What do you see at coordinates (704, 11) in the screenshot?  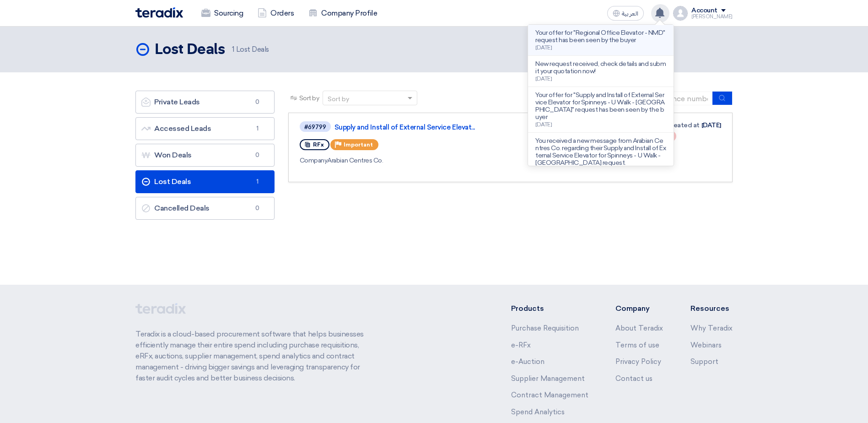 I see `div: Account` at bounding box center [704, 11].